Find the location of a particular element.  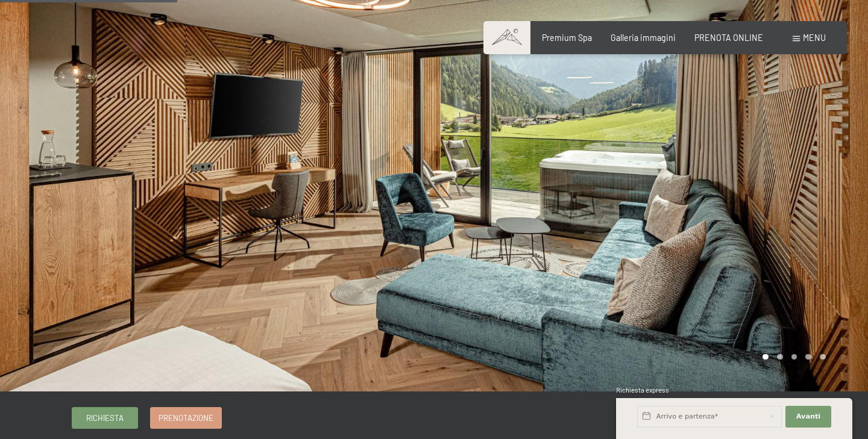

span: Prenotazione is located at coordinates (186, 418).